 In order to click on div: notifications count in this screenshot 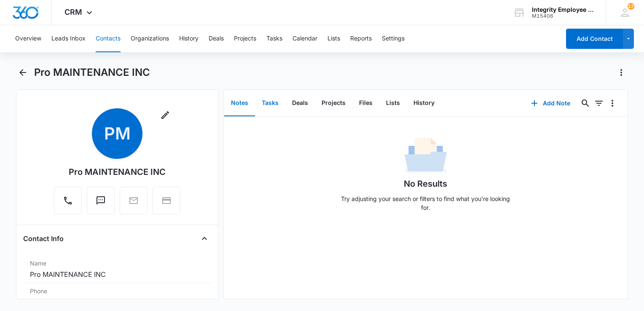, I will do `click(631, 6)`.